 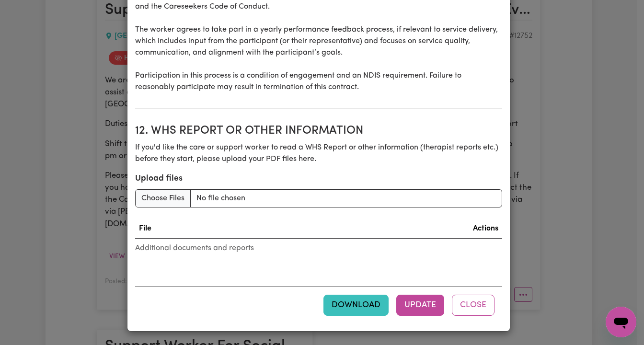 What do you see at coordinates (205, 229) in the screenshot?
I see `th: File` at bounding box center [205, 229].